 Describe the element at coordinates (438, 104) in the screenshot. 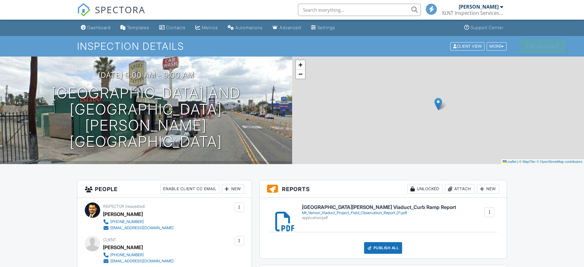

I see `img: Marker` at that location.